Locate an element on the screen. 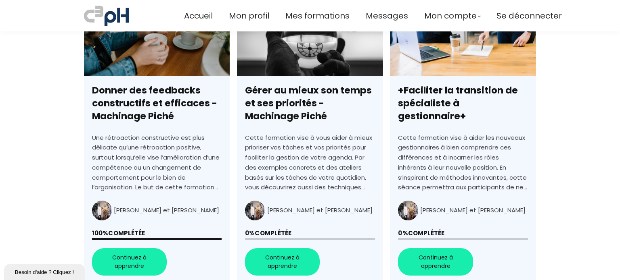  a: Accueil is located at coordinates (198, 16).